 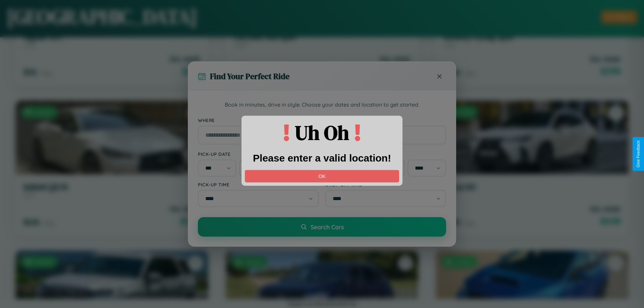 I want to click on label: Drop-off Date, so click(x=386, y=154).